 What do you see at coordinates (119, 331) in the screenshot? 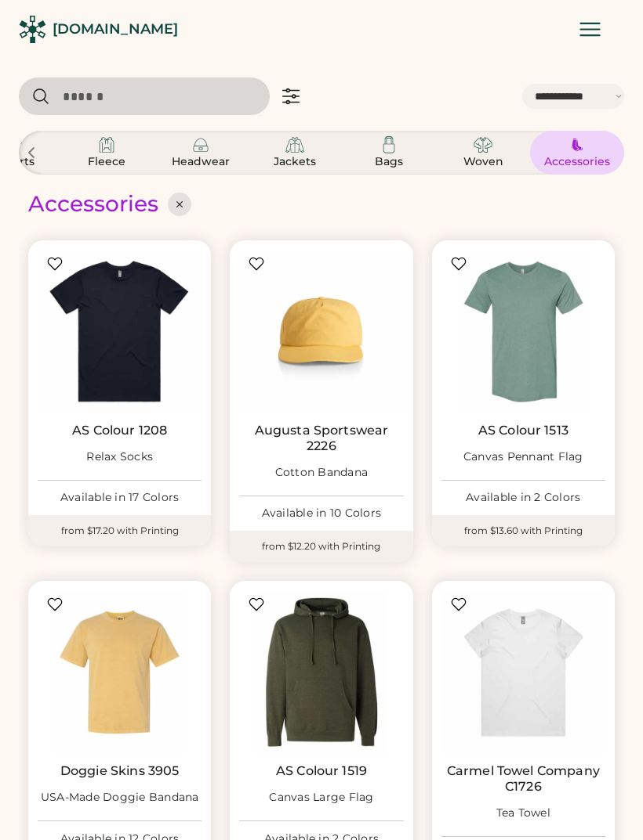
I see `img: AS Colour 1208 Relax Socks` at bounding box center [119, 331].